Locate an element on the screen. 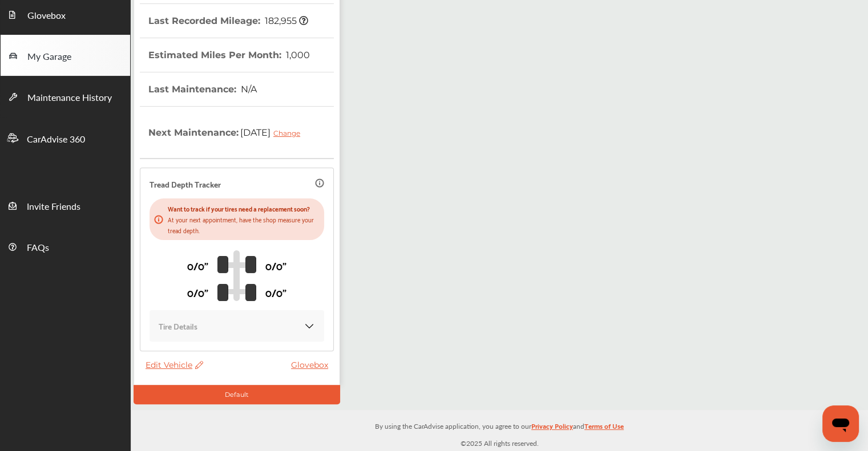 The image size is (868, 451). p: At your next appointment, have the shop measure your tread depth. is located at coordinates (244, 225).